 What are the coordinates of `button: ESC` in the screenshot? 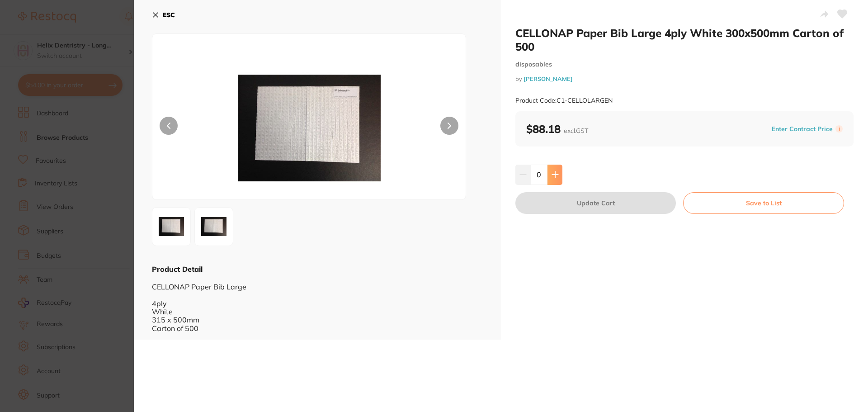 It's located at (163, 15).